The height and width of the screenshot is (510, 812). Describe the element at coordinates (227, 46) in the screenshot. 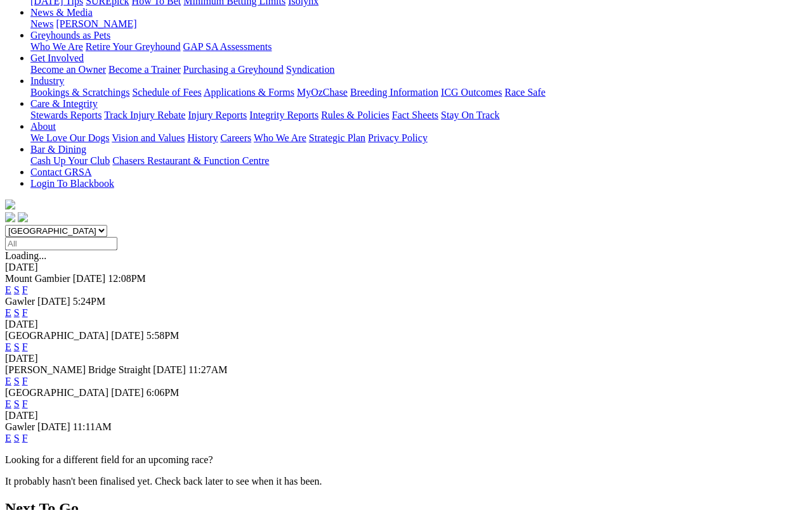

I see `a: GAP SA Assessments` at that location.